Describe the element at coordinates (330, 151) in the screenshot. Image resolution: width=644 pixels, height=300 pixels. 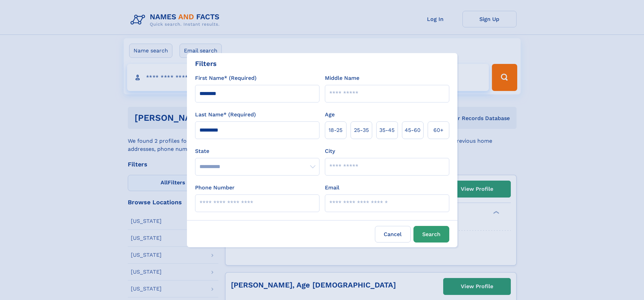
I see `label: City` at that location.